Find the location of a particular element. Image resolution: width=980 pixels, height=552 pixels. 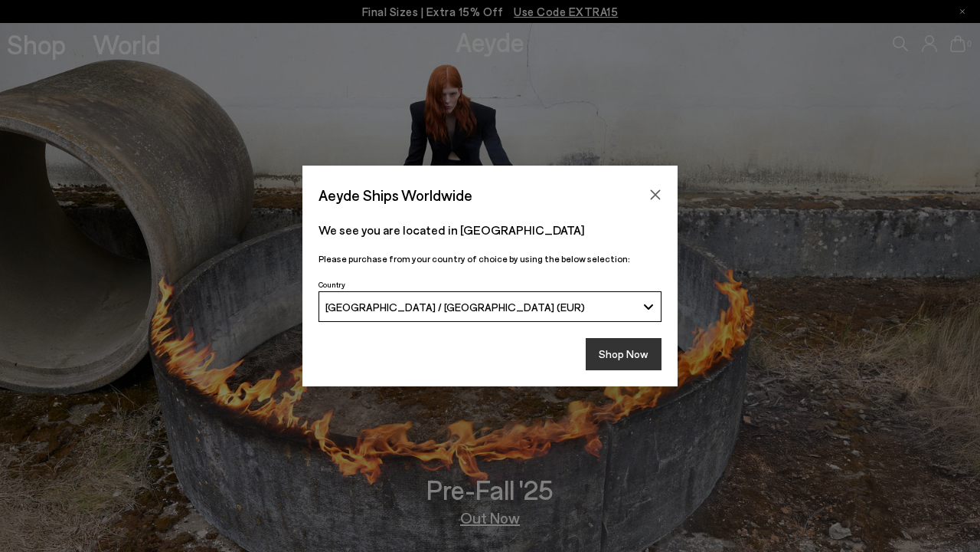

span: Country is located at coordinates (332, 285).